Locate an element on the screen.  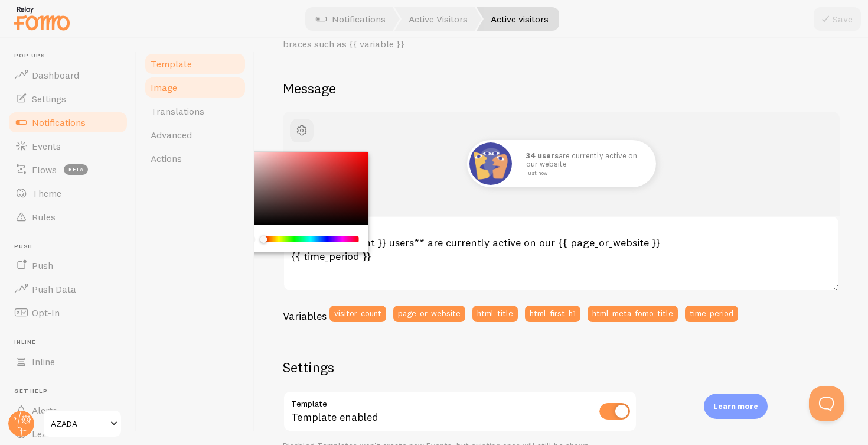
h2: Message is located at coordinates (561, 88).